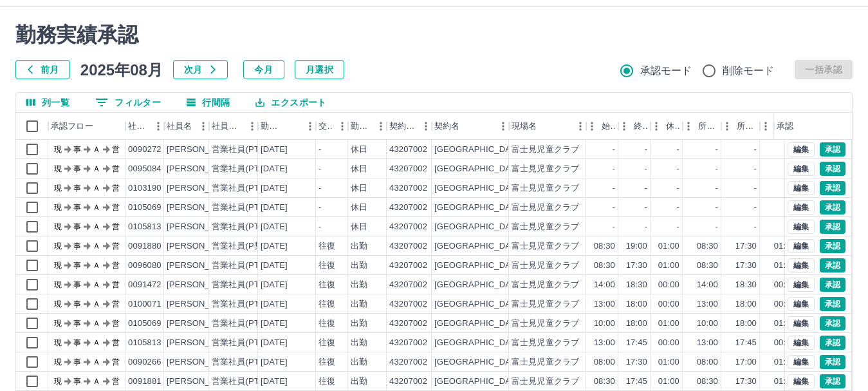 Image resolution: width=868 pixels, height=391 pixels. What do you see at coordinates (145, 188) in the screenshot?
I see `div: 0103190` at bounding box center [145, 188].